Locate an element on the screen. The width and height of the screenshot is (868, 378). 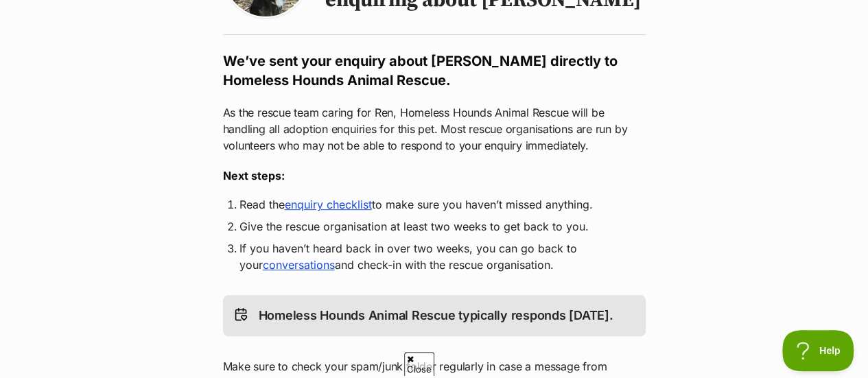
li: If you haven’t heard back in over two weeks, you can go back to your and check-in with the rescue... is located at coordinates (434, 257).